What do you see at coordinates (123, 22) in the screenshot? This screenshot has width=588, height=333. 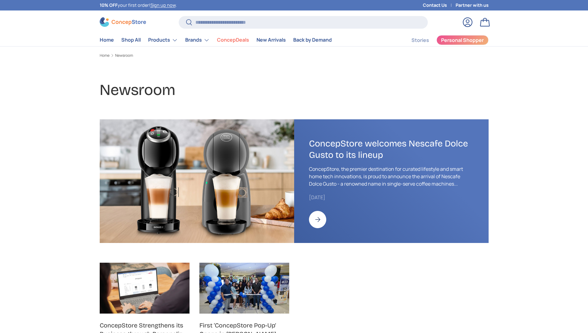 I see `img: ConcepStore` at bounding box center [123, 22].